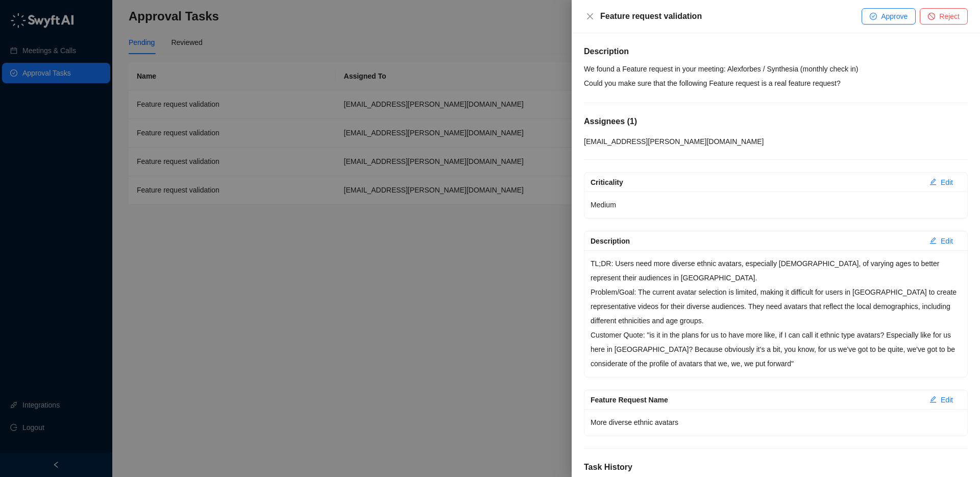  What do you see at coordinates (756, 183) in the screenshot?
I see `div: Criticality` at bounding box center [756, 183].